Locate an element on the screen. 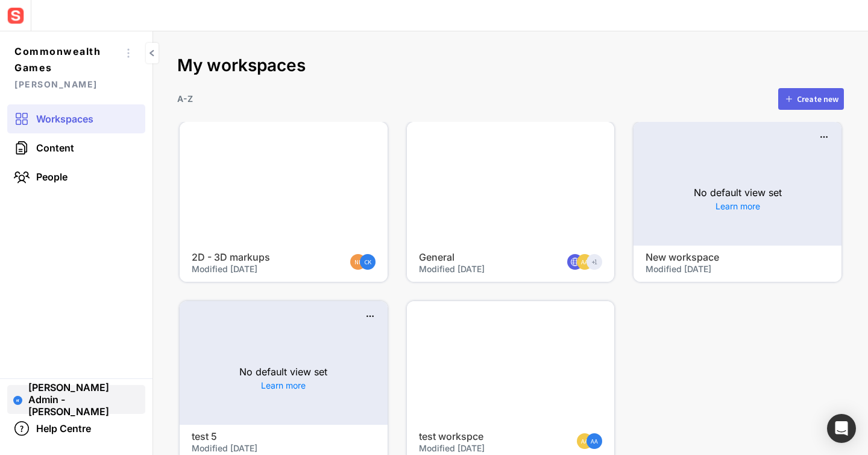 This screenshot has width=868, height=455. span: People is located at coordinates (52, 177).